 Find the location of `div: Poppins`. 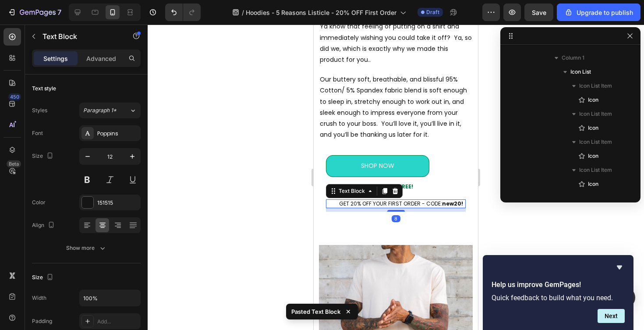

div: Poppins is located at coordinates (118, 133).